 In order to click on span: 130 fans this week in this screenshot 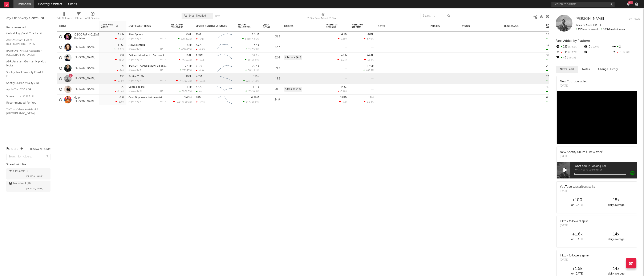, I will do `click(587, 29)`.